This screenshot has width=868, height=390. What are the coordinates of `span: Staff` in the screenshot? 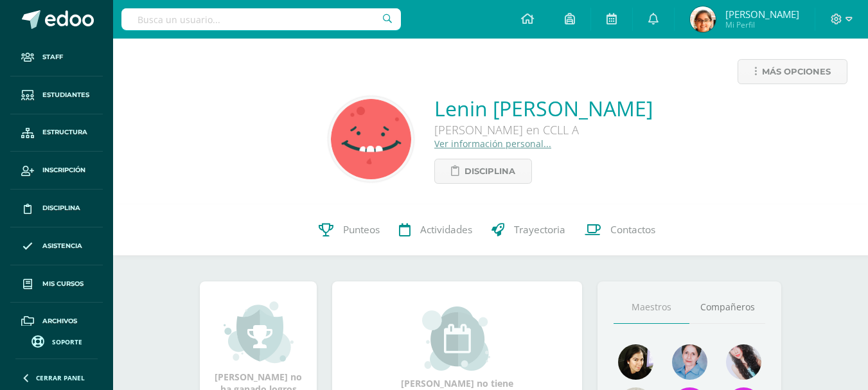 It's located at (53, 57).